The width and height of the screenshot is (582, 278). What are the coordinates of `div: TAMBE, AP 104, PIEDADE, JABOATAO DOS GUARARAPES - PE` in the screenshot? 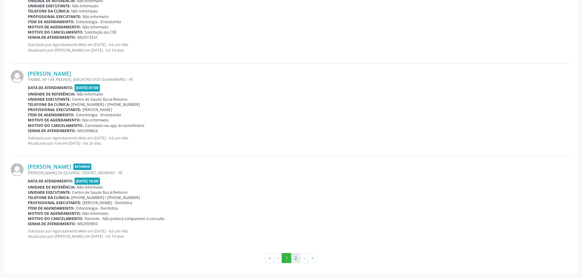 It's located at (299, 79).